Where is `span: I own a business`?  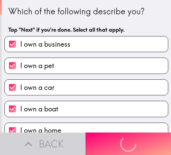
span: I own a business is located at coordinates (45, 44).